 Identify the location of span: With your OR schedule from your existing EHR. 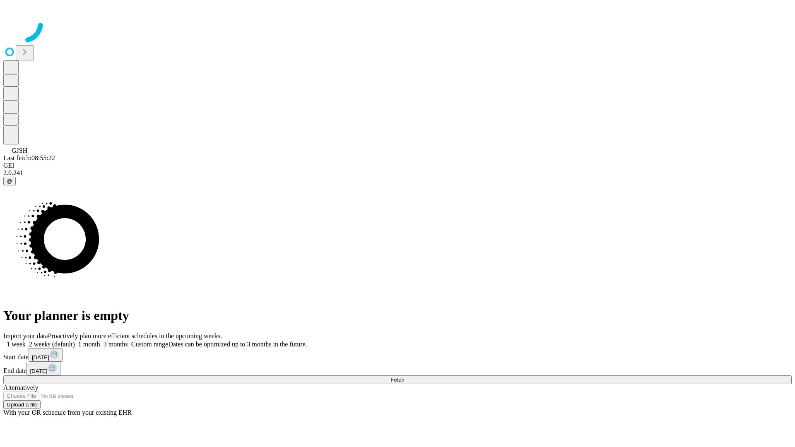
(68, 413).